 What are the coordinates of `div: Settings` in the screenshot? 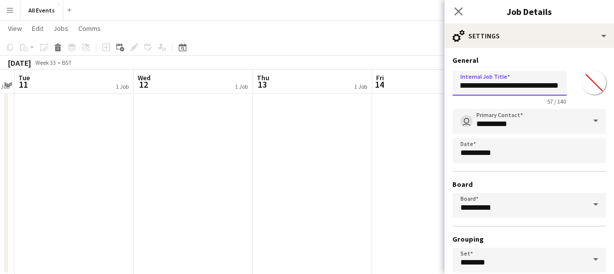 It's located at (529, 36).